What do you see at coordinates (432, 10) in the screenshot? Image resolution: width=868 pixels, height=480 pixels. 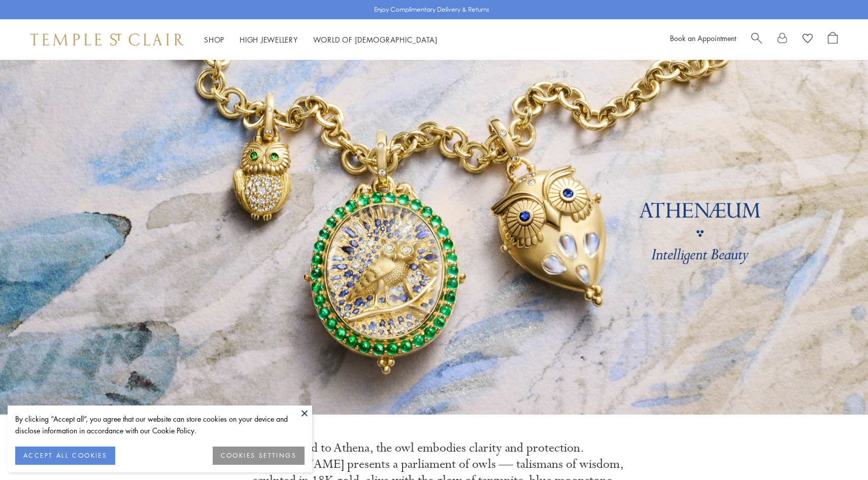 I see `p: Enjoy Complimentary Delivery & Returns` at bounding box center [432, 10].